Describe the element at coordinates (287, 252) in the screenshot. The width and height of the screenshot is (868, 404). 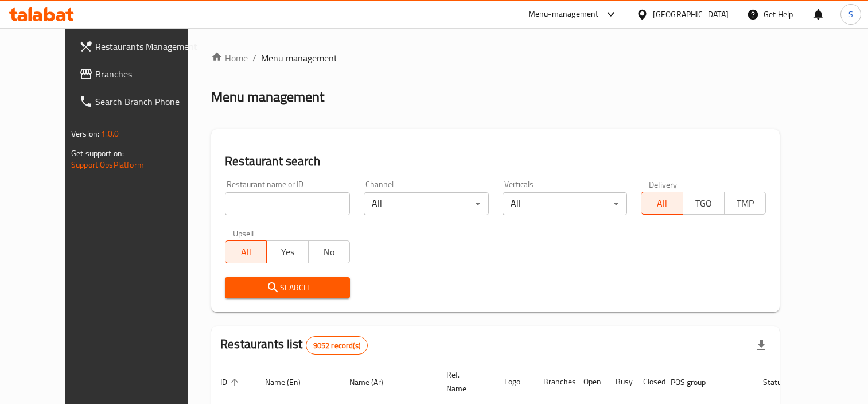
I see `button: Yes` at that location.